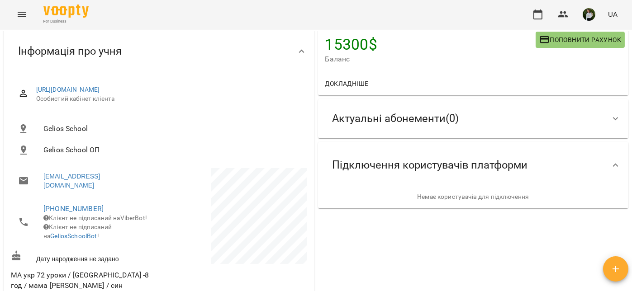  Describe the element at coordinates (22, 14) in the screenshot. I see `button: Menu` at that location.